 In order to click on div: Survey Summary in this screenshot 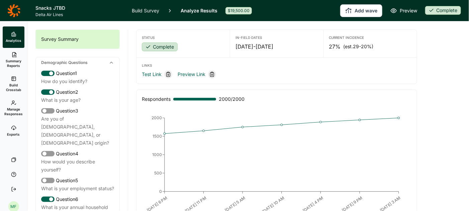, I will do `click(78, 39)`.